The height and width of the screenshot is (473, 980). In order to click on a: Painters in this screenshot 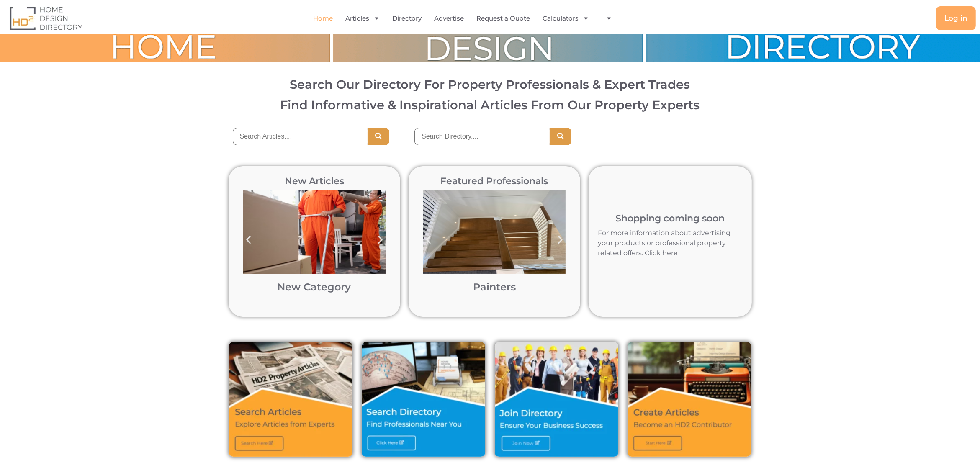, I will do `click(494, 287)`.